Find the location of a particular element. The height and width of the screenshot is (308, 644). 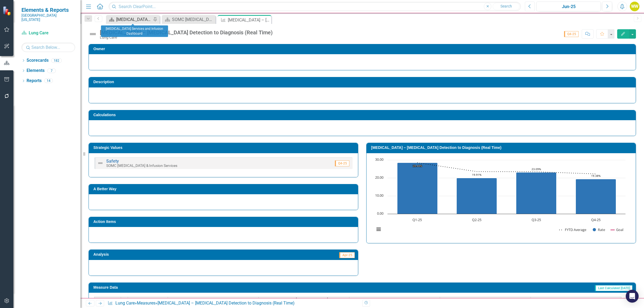

text: Q4-25 is located at coordinates (596, 220).